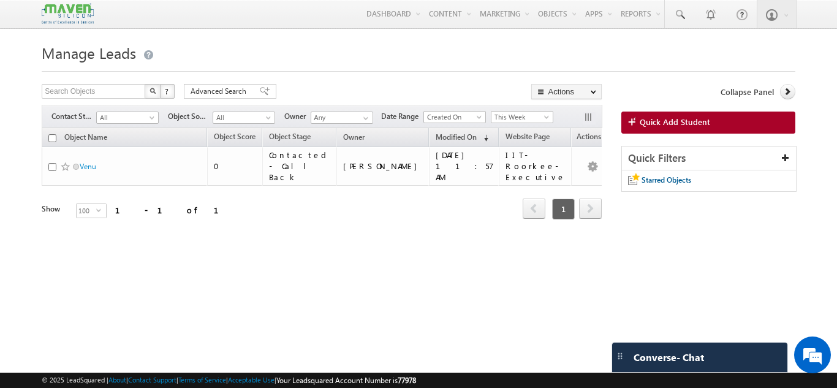 This screenshot has height=388, width=837. What do you see at coordinates (174, 210) in the screenshot?
I see `div: 1 - 1 of 1` at bounding box center [174, 210].